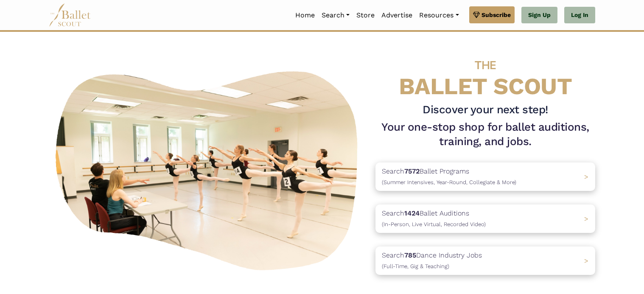 The height and width of the screenshot is (294, 644). What do you see at coordinates (485, 74) in the screenshot?
I see `h4: BALLET SCOUT` at bounding box center [485, 74].